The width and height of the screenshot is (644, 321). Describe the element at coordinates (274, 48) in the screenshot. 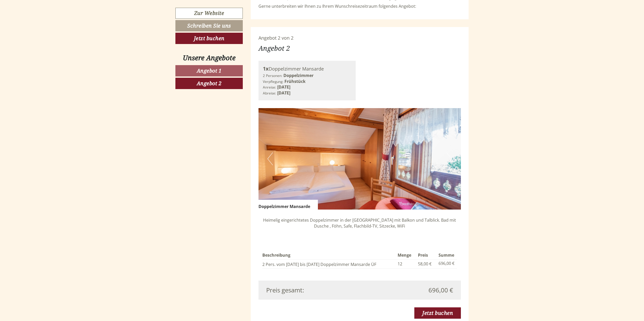

I see `div: Angebot 2` at that location.